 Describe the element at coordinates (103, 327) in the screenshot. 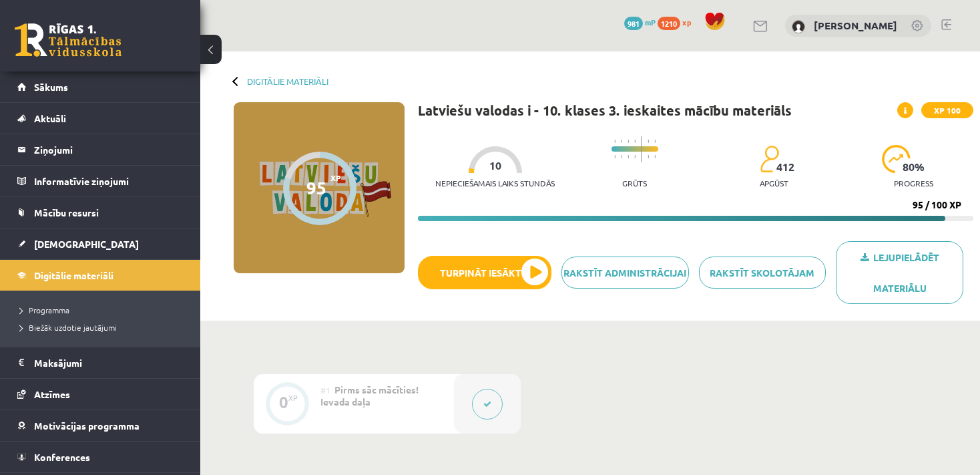

I see `a: Biežāk uzdotie jautājumi` at that location.